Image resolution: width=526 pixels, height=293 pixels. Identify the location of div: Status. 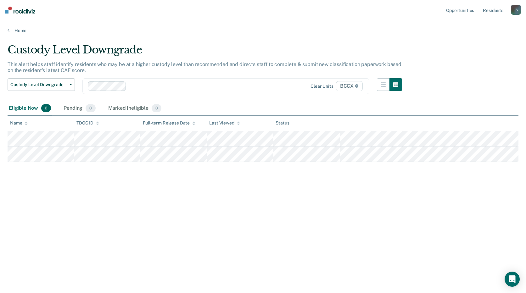
(282, 123).